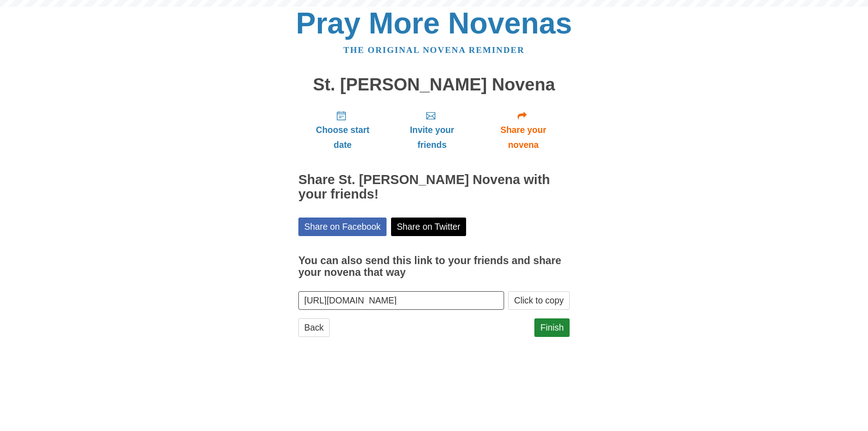 Image resolution: width=868 pixels, height=431 pixels. I want to click on a: Back, so click(314, 327).